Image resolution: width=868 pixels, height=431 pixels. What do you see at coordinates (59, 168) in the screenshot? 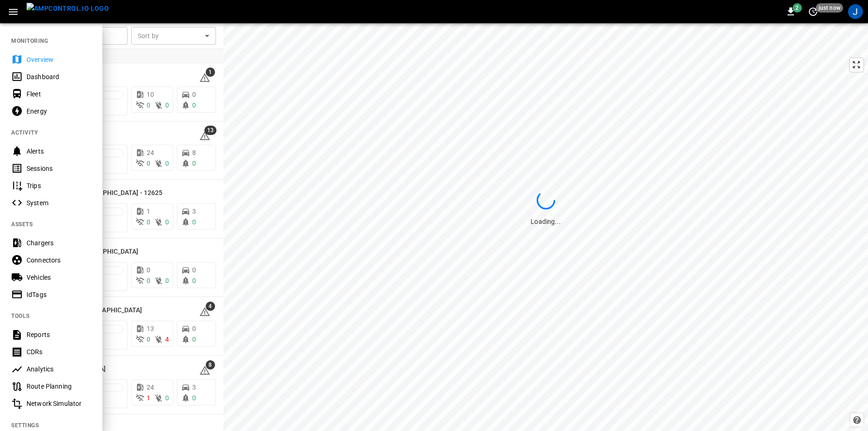
I see `div: Sessions` at bounding box center [59, 168].